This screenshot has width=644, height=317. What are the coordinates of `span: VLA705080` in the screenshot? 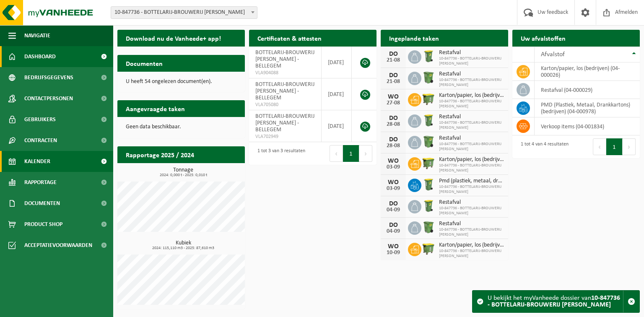 It's located at (285, 105).